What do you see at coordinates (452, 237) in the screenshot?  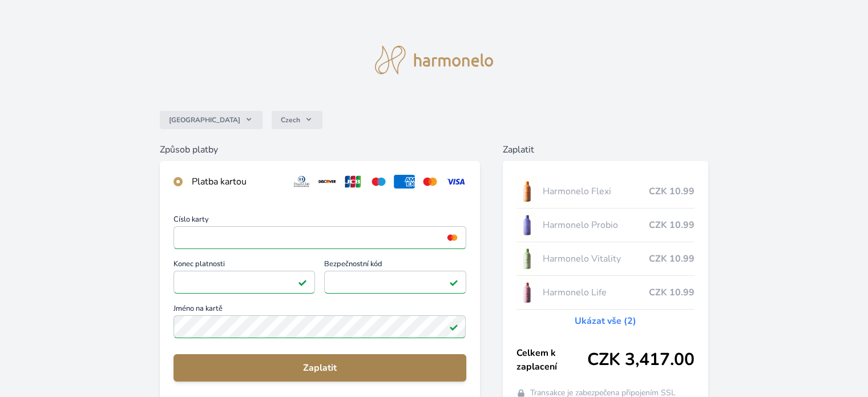 I see `img: mc` at bounding box center [452, 237].